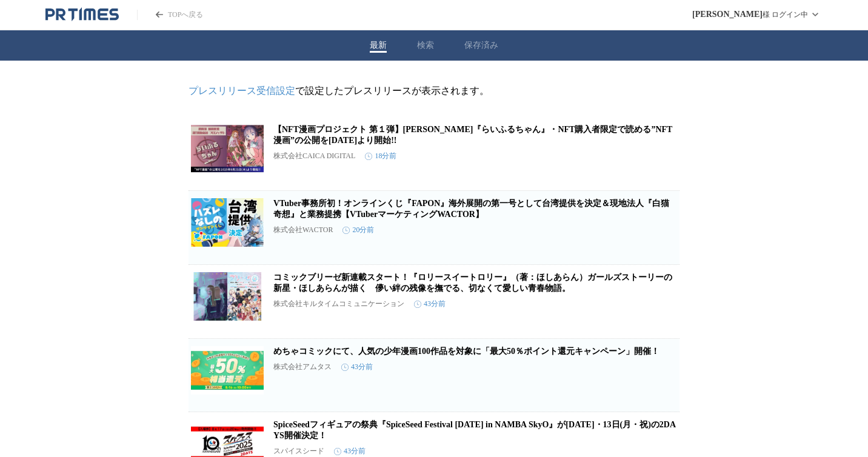 This screenshot has height=457, width=868. I want to click on a: めちゃコミックにて、人気の少年漫画100作品を対象に「最大50％ポイント還元キャンペーン」開催！, so click(466, 351).